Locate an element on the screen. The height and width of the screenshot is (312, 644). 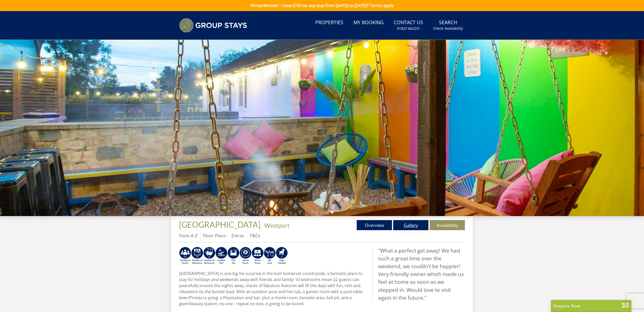
a: Westport is located at coordinates (277, 225).